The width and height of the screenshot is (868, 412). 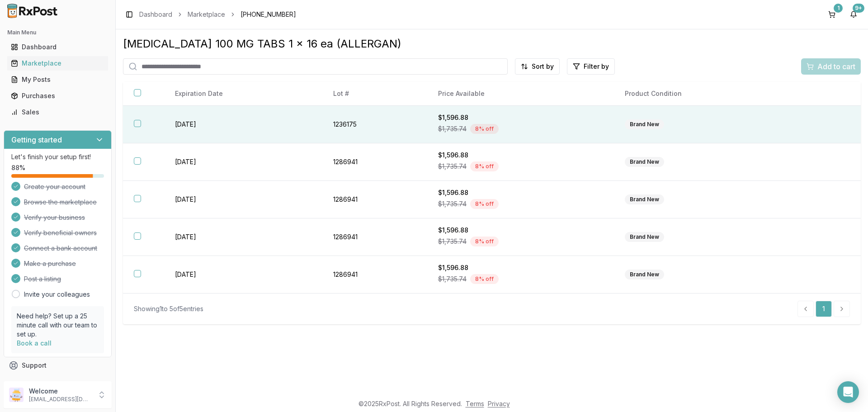 I want to click on th: Price Available, so click(x=521, y=93).